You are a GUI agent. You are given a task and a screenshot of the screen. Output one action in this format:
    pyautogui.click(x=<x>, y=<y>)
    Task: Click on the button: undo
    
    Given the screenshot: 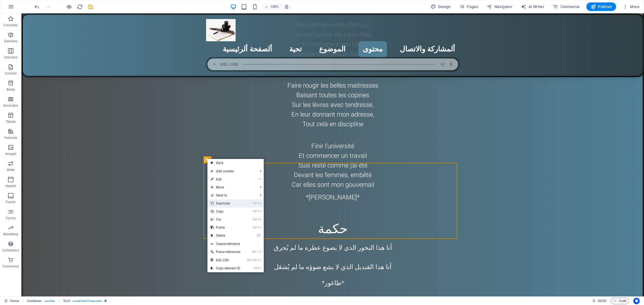 What is the action you would take?
    pyautogui.click(x=37, y=7)
    